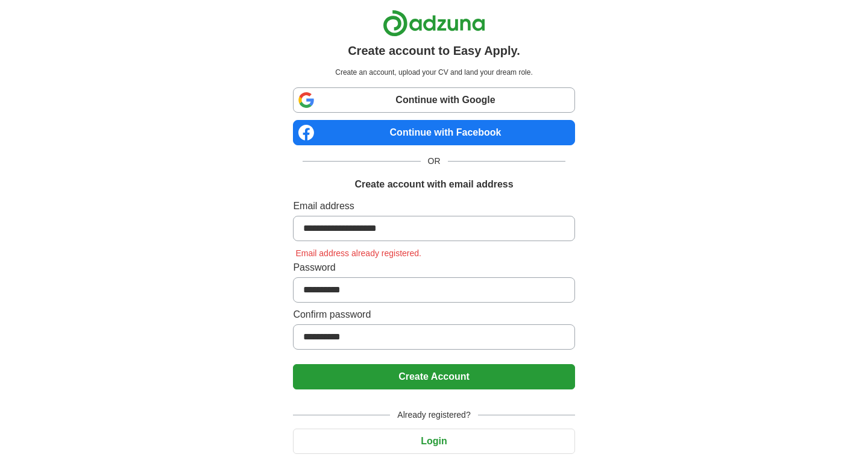 The width and height of the screenshot is (868, 469). Describe the element at coordinates (433, 100) in the screenshot. I see `a: Continue with Google` at that location.